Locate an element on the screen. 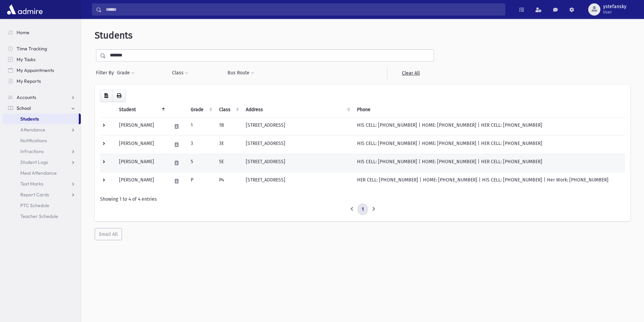 The image size is (644, 322). a: School is located at coordinates (41, 108).